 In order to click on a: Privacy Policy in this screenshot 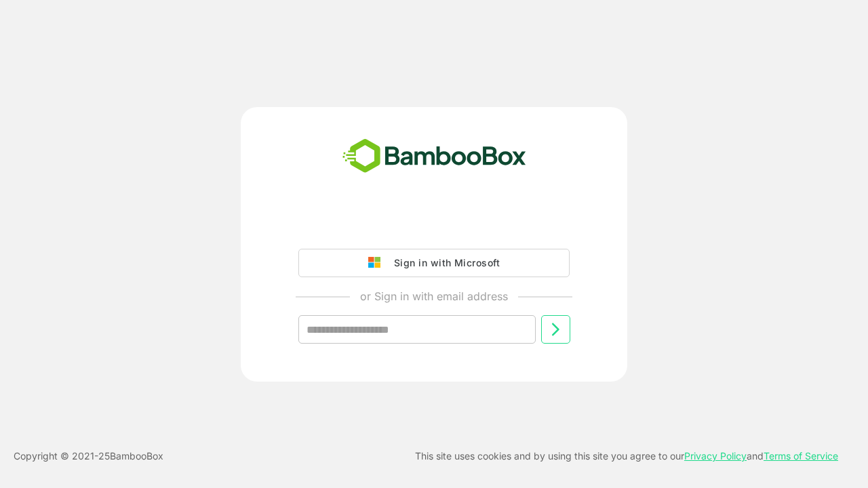, I will do `click(716, 455)`.